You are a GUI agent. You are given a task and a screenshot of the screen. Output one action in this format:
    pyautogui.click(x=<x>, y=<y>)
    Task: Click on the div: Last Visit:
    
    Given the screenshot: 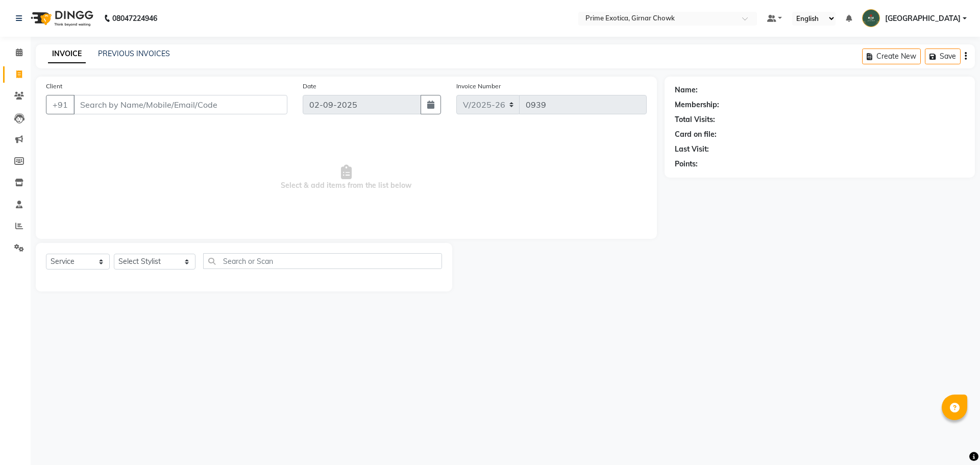 What is the action you would take?
    pyautogui.click(x=691, y=149)
    